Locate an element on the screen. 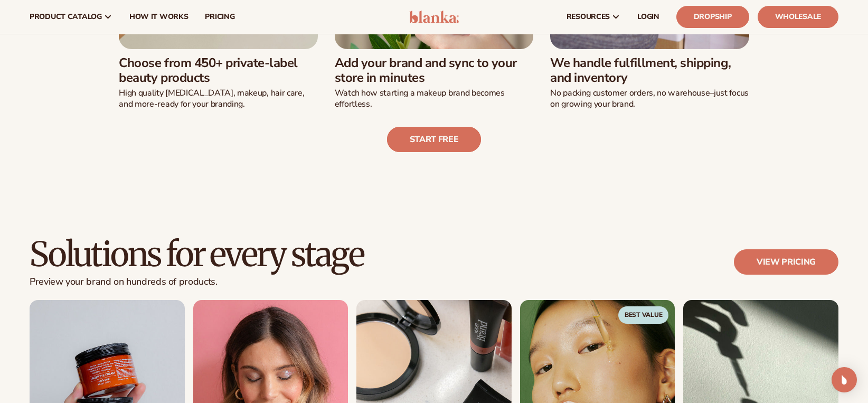  span: pricing is located at coordinates (220, 17).